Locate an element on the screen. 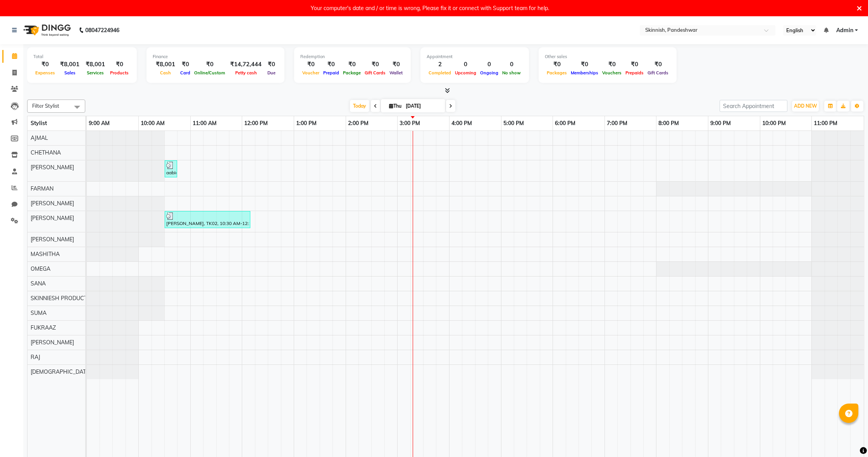 The width and height of the screenshot is (868, 457). a: 10:00 AM is located at coordinates (153, 124).